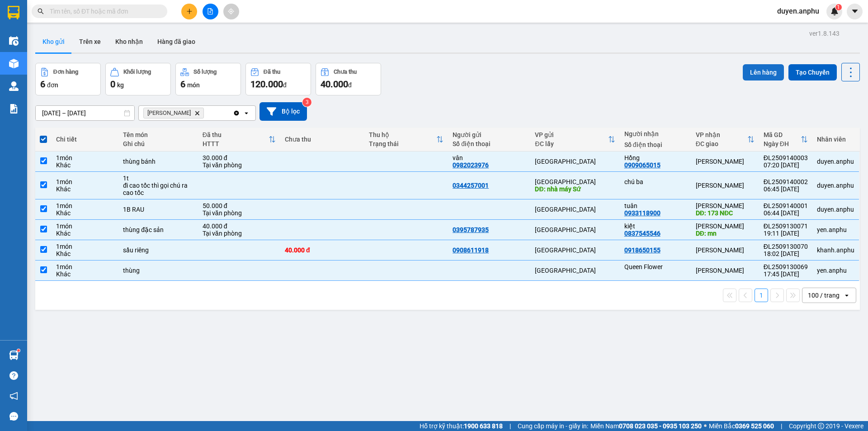 This screenshot has width=868, height=431. I want to click on div: ĐC lấy, so click(571, 144).